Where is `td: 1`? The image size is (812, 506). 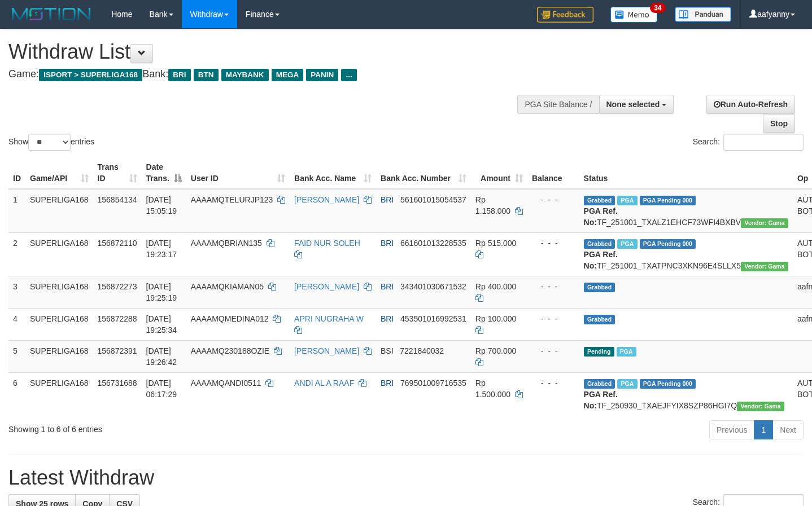
td: 1 is located at coordinates (17, 211).